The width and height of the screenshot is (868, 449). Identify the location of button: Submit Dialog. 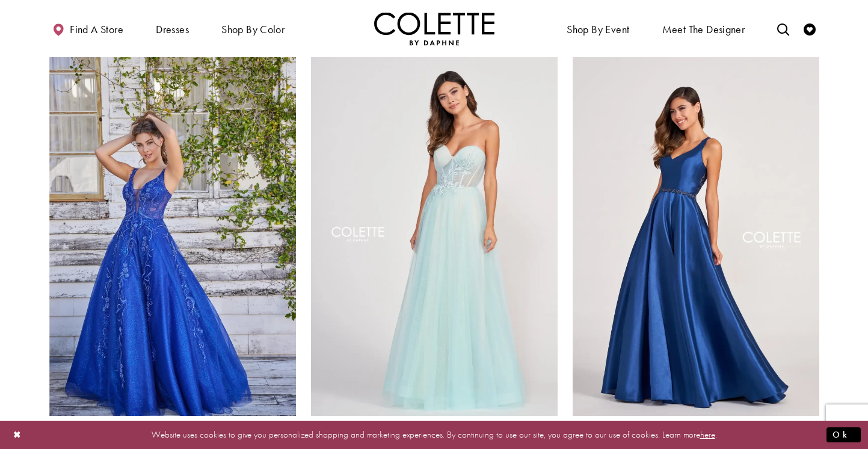
(843, 434).